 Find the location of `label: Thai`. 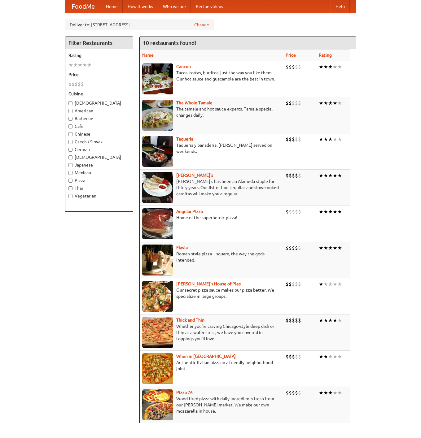

label: Thai is located at coordinates (99, 188).